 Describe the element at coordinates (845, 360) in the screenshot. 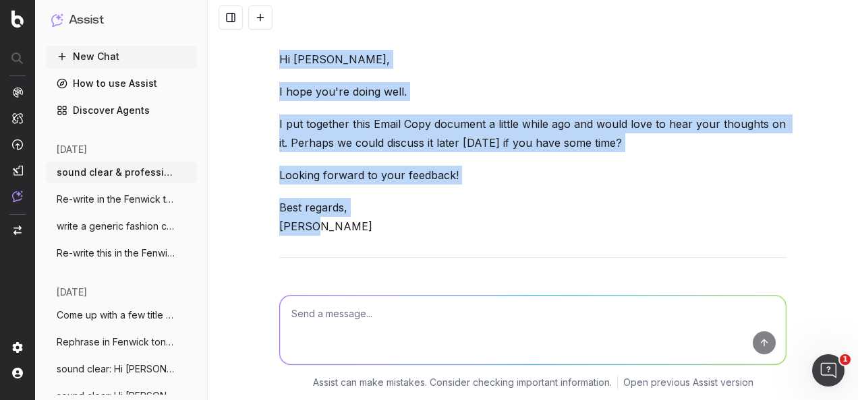

I see `span: 1` at that location.